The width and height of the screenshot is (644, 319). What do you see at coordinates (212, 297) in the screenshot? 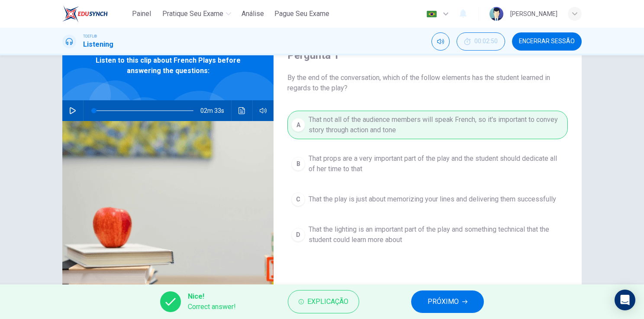
I see `span: Nice!` at bounding box center [212, 297].